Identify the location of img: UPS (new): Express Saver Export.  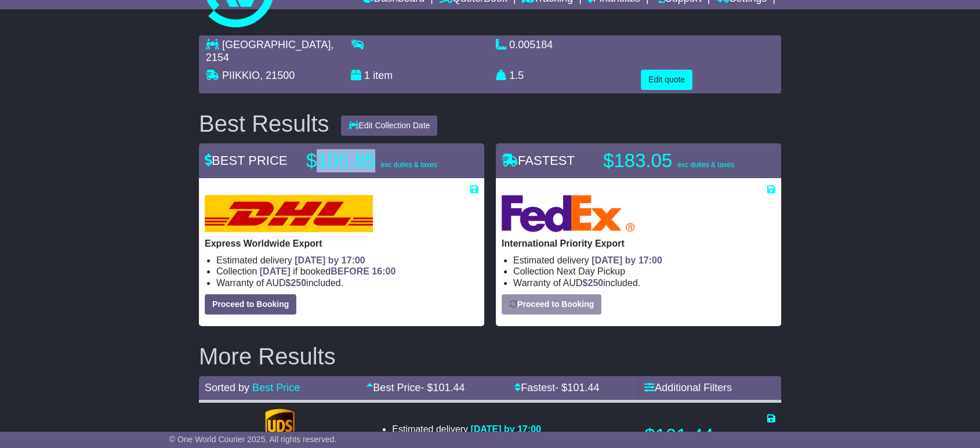
(279, 426).